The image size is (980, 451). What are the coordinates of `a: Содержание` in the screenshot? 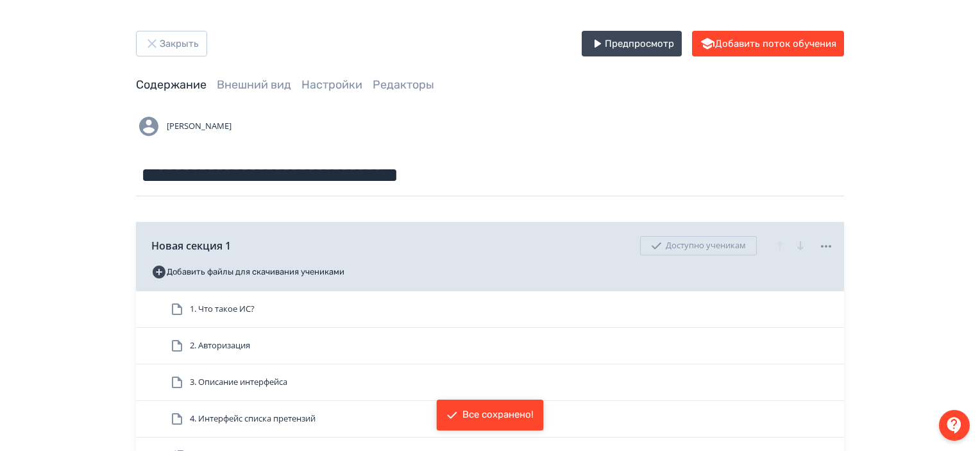 It's located at (171, 85).